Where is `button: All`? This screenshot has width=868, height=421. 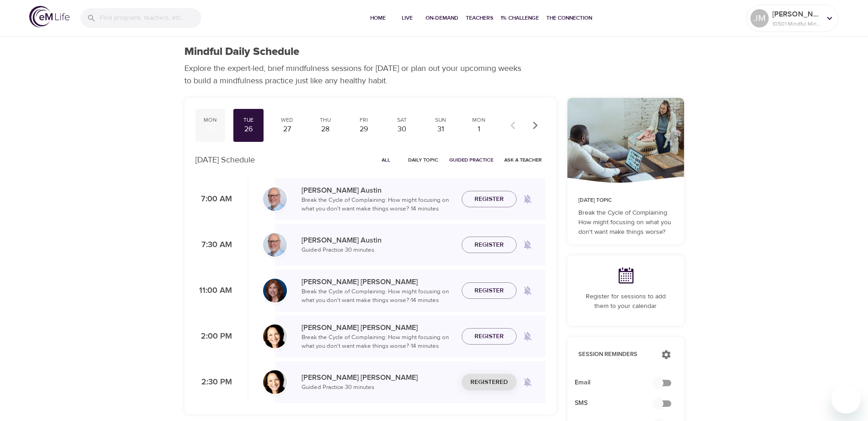 button: All is located at coordinates (386, 160).